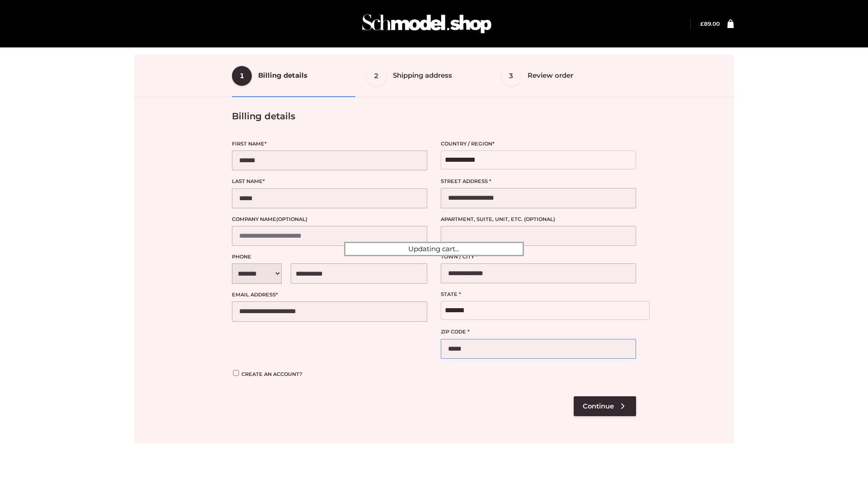 The image size is (868, 488). I want to click on div: Updating cart..., so click(434, 249).